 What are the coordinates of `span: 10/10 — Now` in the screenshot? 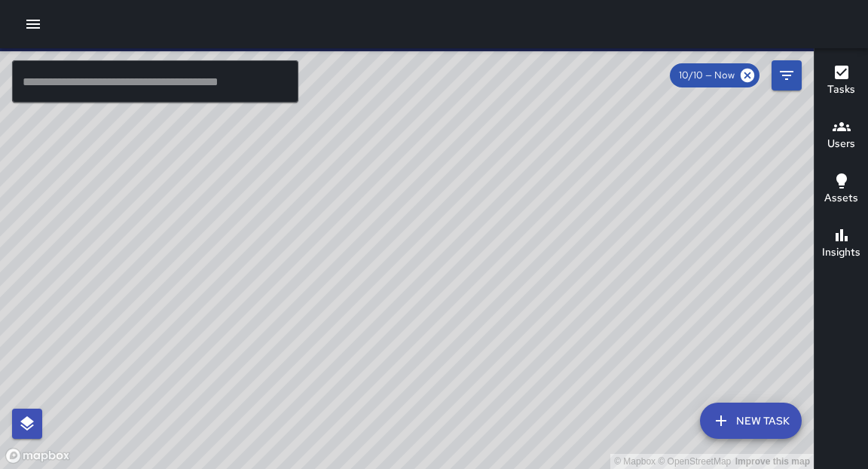 It's located at (707, 76).